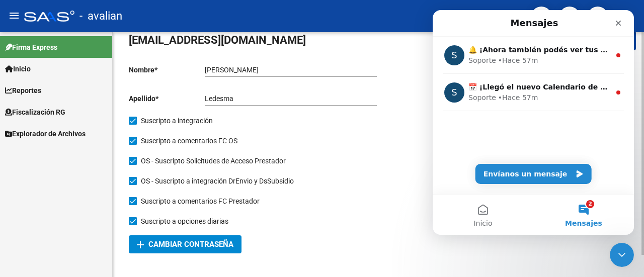 This screenshot has height=277, width=644. Describe the element at coordinates (100, 164) in the screenshot. I see `button: Envíanos un mensaje` at that location.